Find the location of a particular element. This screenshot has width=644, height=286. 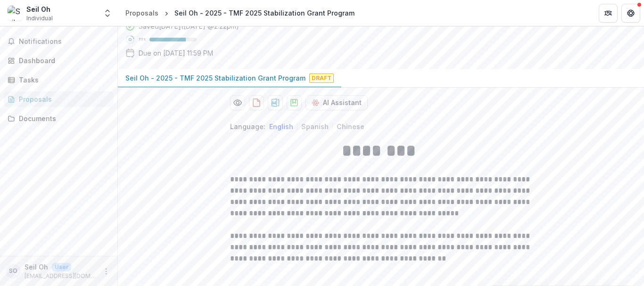

p: 77 % is located at coordinates (142, 39).